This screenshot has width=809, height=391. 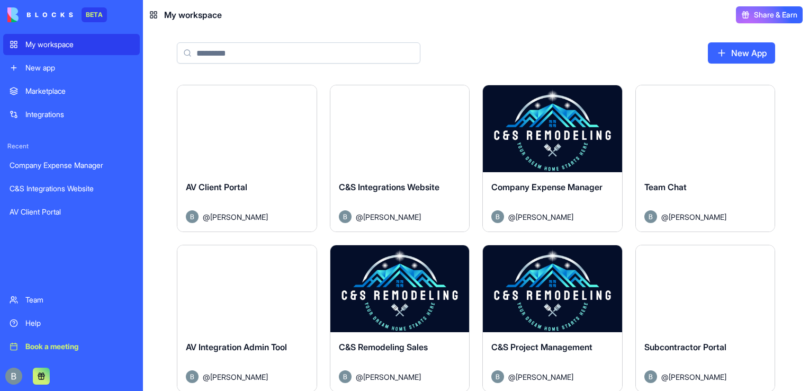 What do you see at coordinates (770, 15) in the screenshot?
I see `button: Share & Earn` at bounding box center [770, 15].